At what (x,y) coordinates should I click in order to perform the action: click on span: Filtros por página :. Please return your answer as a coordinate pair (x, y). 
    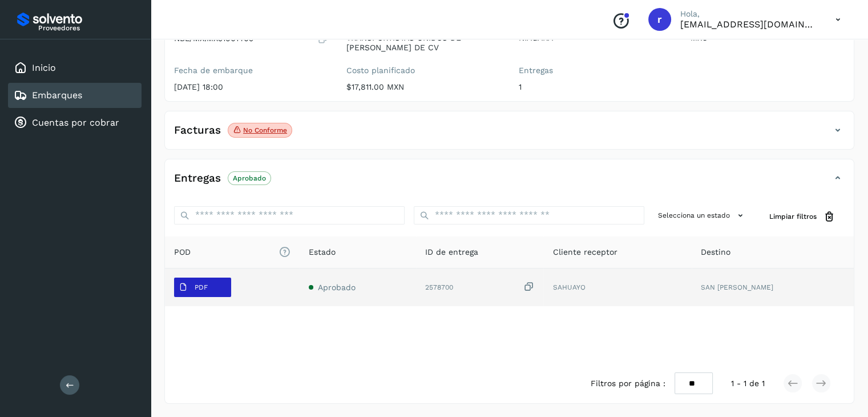
    Looking at the image, I should click on (628, 383).